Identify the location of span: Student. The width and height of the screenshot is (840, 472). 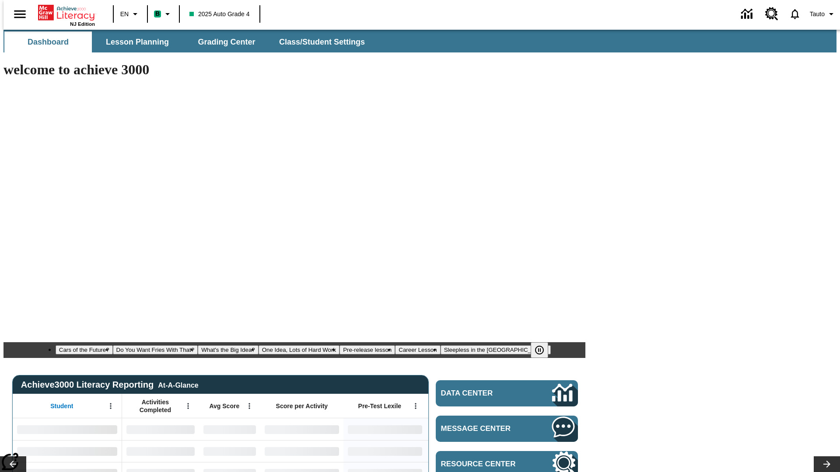
(62, 406).